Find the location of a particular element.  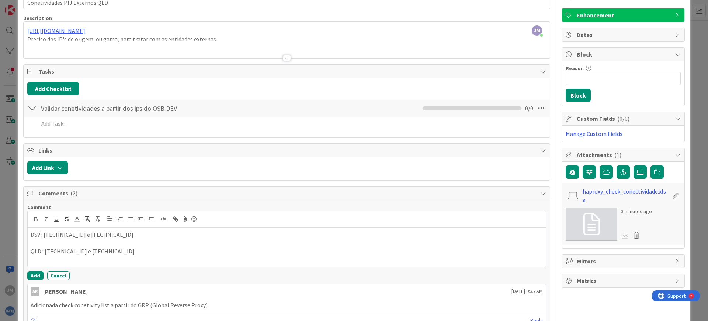

p: Preciso dos IP's de origem, ou gama, para tratar com as entidades externas. is located at coordinates (287, 39).